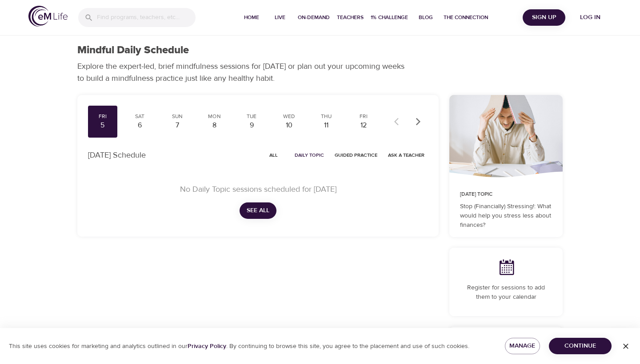 The width and height of the screenshot is (640, 364). What do you see at coordinates (48, 16) in the screenshot?
I see `img: logo` at bounding box center [48, 16].